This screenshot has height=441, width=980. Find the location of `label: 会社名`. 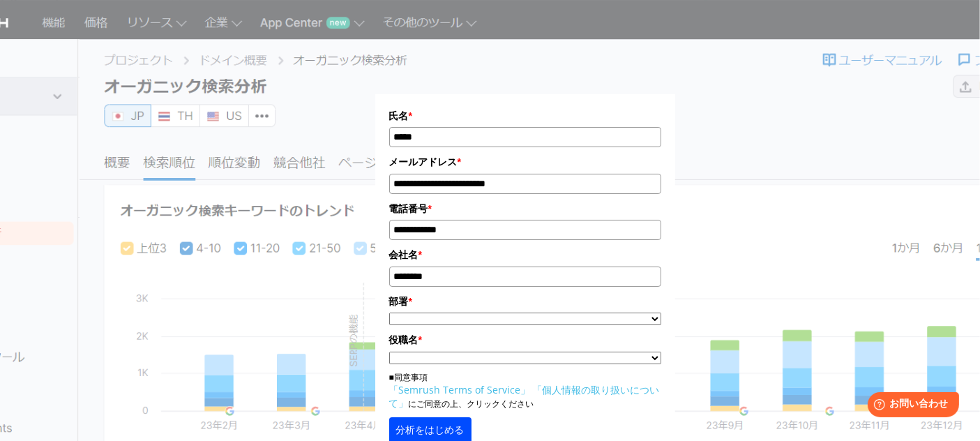

label: 会社名 is located at coordinates (525, 255).